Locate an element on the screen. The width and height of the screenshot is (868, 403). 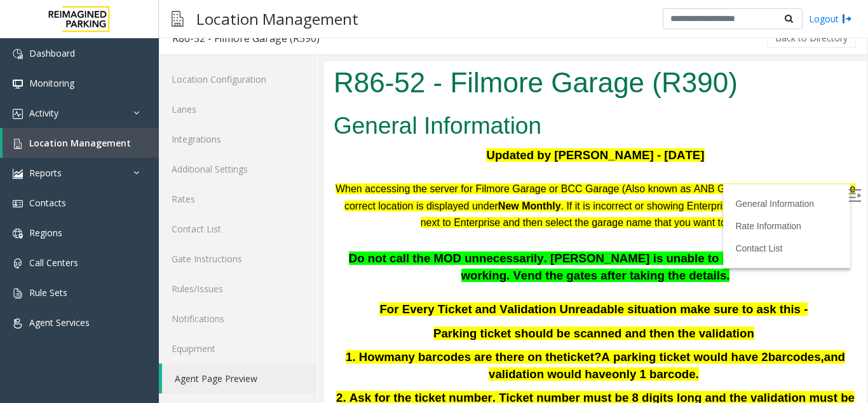
span: . How is located at coordinates (44, 295).